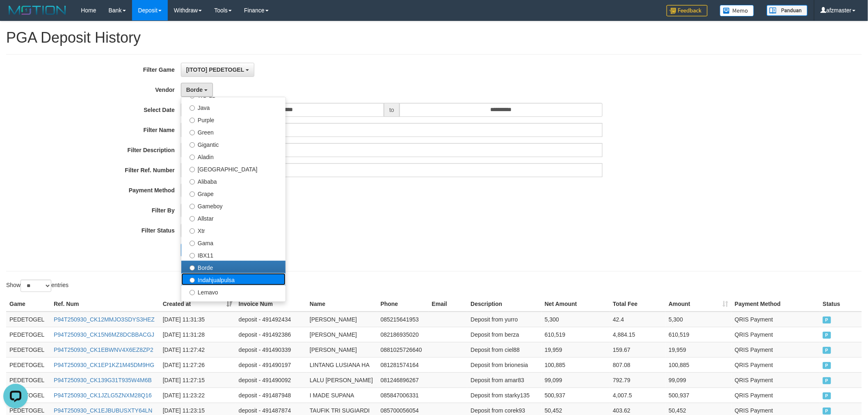 The image size is (868, 415). I want to click on a: P94T250930_CK15N6MZ8DCBBACGJ, so click(104, 334).